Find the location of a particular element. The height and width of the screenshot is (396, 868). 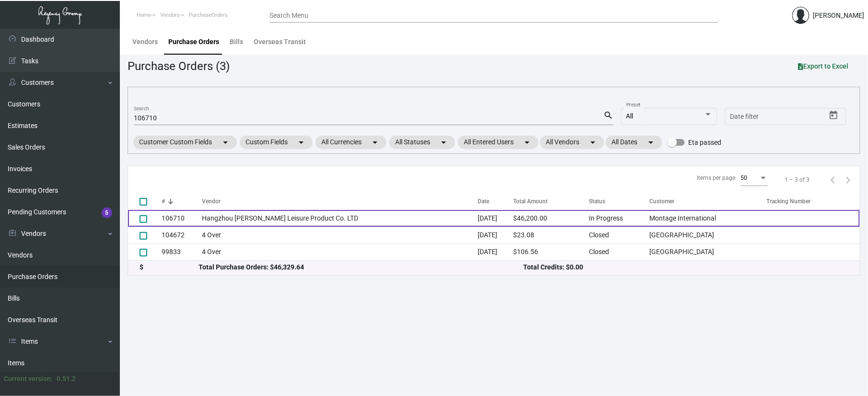

span: All is located at coordinates (629, 116).